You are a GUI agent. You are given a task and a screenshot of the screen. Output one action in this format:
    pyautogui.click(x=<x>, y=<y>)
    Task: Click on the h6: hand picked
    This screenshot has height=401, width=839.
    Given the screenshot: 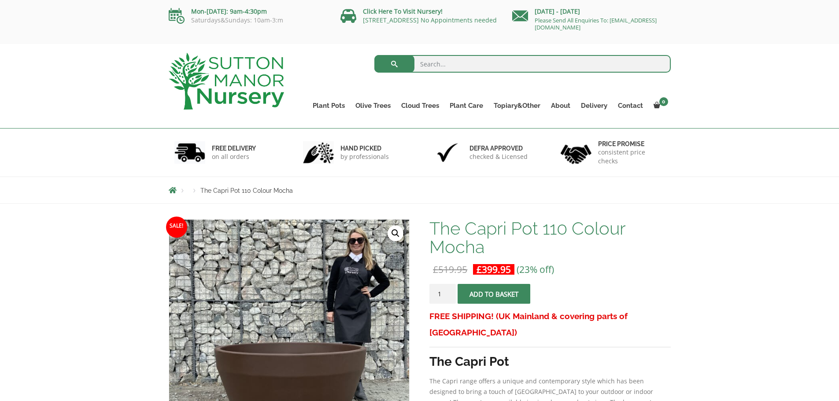 What is the action you would take?
    pyautogui.click(x=365, y=148)
    